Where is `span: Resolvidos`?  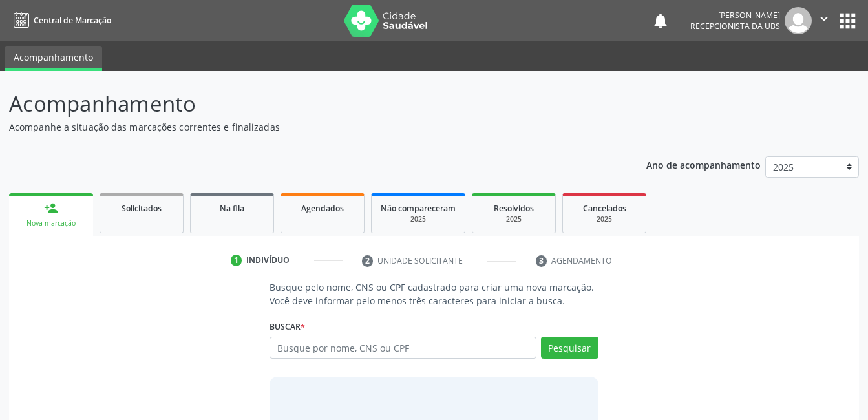
span: Resolvidos is located at coordinates (514, 208).